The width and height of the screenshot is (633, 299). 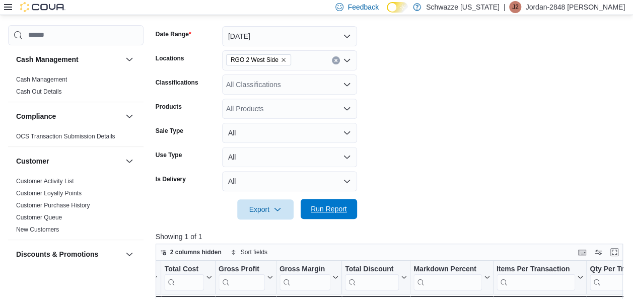 I want to click on span: Run Report, so click(x=329, y=209).